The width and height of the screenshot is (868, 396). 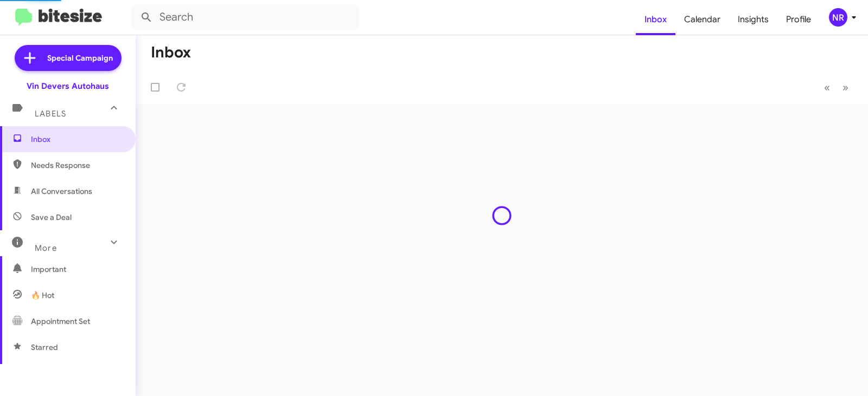 I want to click on span: Save a Deal, so click(x=51, y=217).